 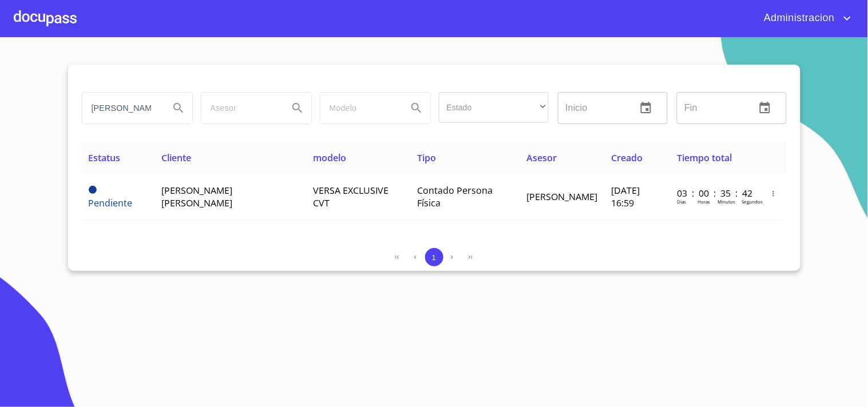 I want to click on span: Creado, so click(x=627, y=158).